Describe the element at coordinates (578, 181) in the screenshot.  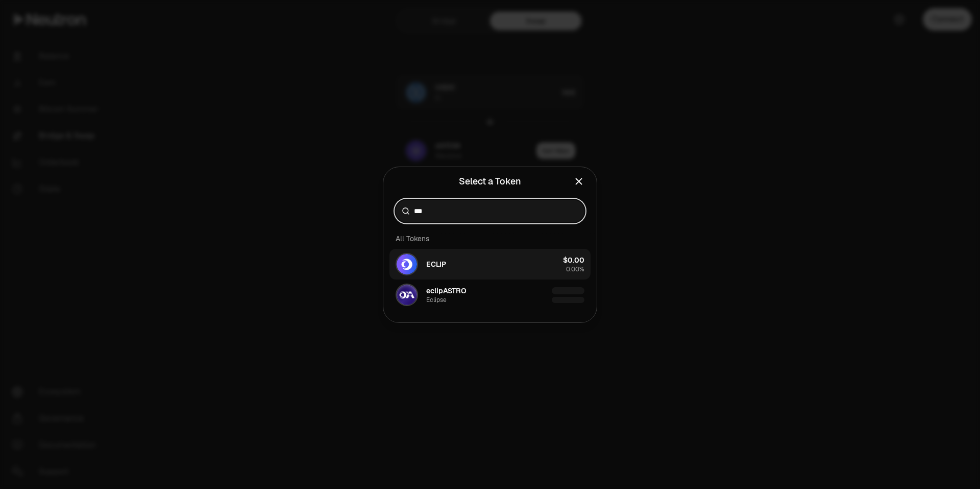
I see `button: Close` at that location.